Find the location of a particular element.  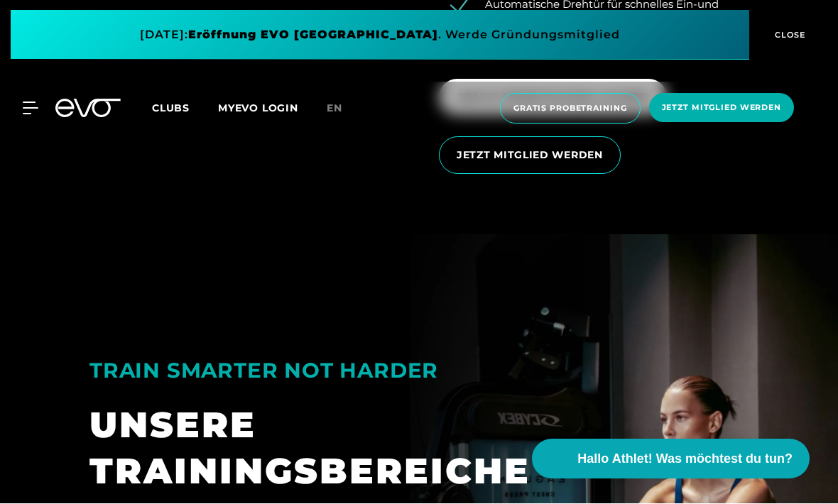

button: Hallo Athlet! Was möchtest du tun? is located at coordinates (670, 459).